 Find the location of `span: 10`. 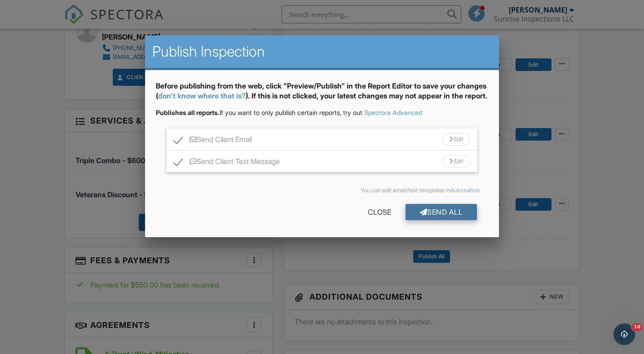

span: 10 is located at coordinates (637, 327).